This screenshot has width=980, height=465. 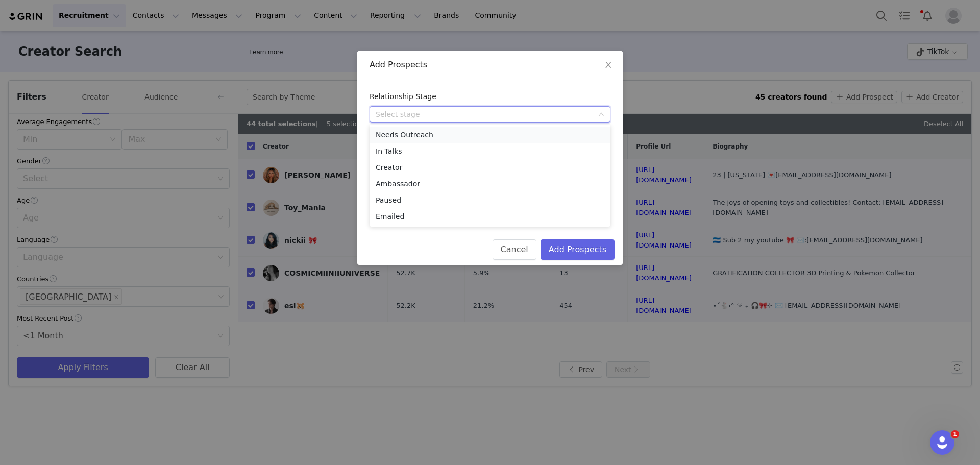 I want to click on li: Ambassador, so click(x=490, y=183).